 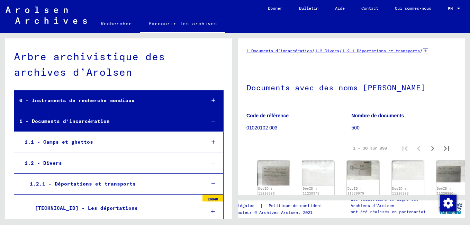 I want to click on a: Politique de confidentialité, so click(x=304, y=206).